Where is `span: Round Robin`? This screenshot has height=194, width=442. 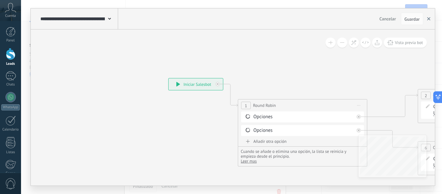
span: Round Robin is located at coordinates (264, 105).